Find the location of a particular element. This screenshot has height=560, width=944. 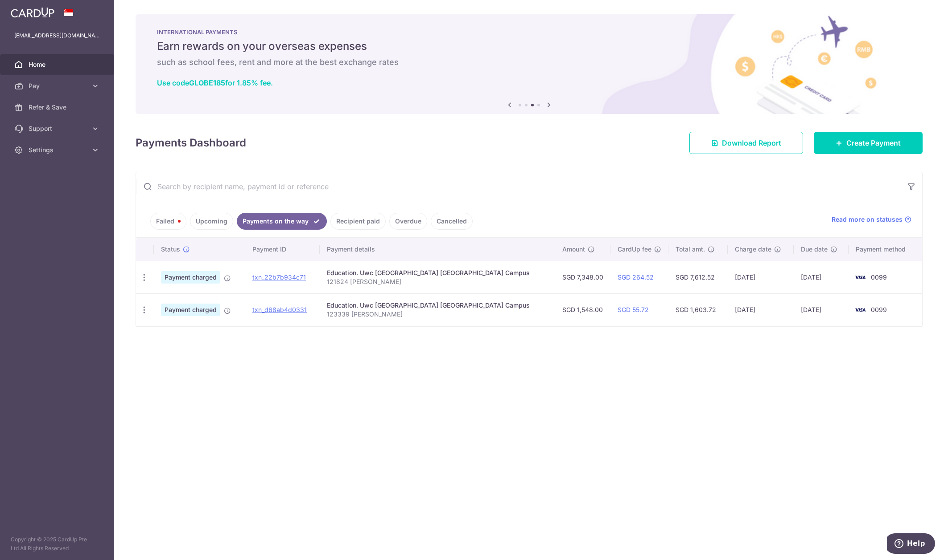

span: Create Payment is located at coordinates (874, 143).